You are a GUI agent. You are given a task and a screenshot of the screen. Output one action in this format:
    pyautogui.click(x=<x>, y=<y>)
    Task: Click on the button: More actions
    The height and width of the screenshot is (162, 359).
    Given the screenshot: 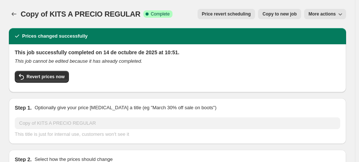 What is the action you would take?
    pyautogui.click(x=325, y=14)
    